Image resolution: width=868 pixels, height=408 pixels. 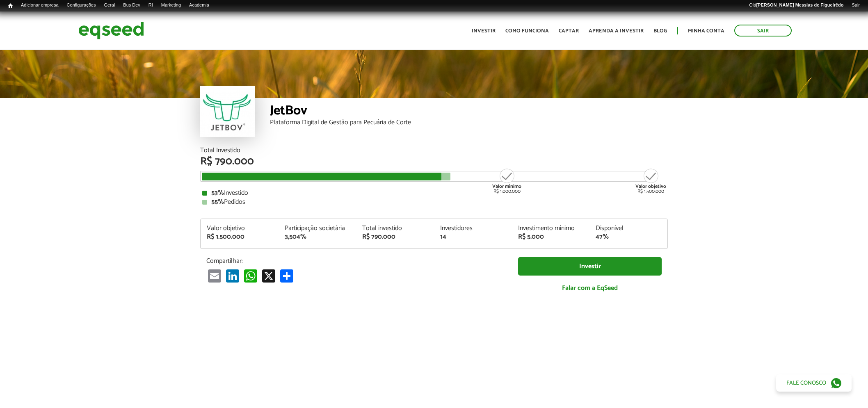 I want to click on a: Como funciona, so click(x=527, y=31).